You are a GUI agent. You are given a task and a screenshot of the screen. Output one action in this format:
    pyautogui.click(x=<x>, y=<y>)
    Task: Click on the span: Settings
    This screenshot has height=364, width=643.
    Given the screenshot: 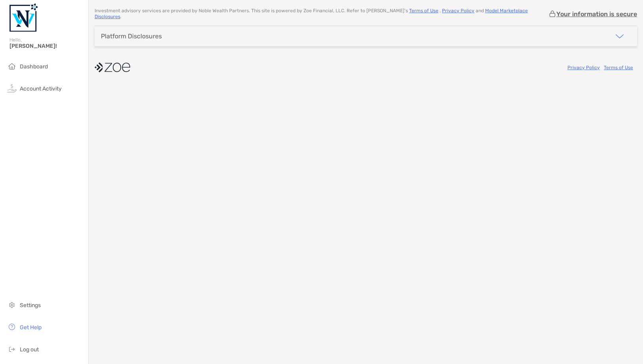 What is the action you would take?
    pyautogui.click(x=30, y=305)
    